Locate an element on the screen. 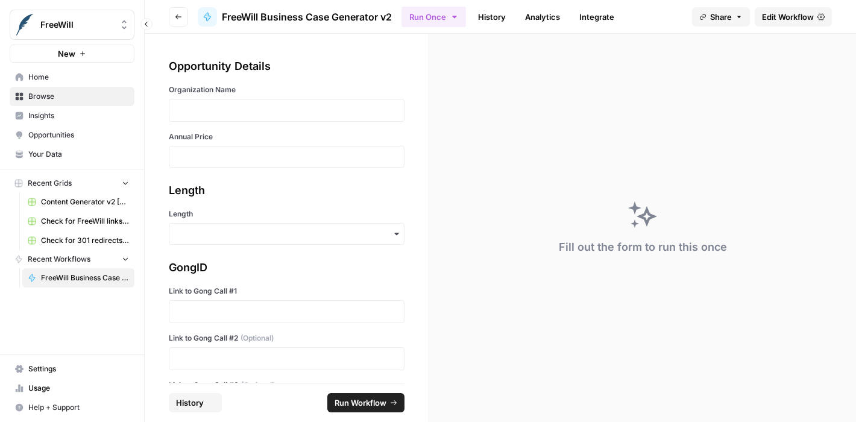 Image resolution: width=856 pixels, height=422 pixels. a: Analytics is located at coordinates (542, 17).